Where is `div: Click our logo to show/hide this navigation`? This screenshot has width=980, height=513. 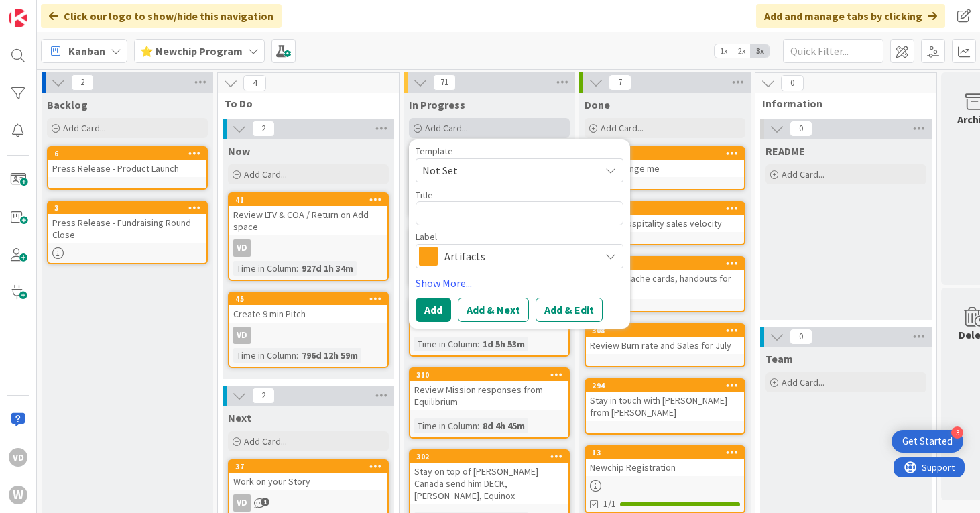
div: Click our logo to show/hide this navigation is located at coordinates (161, 16).